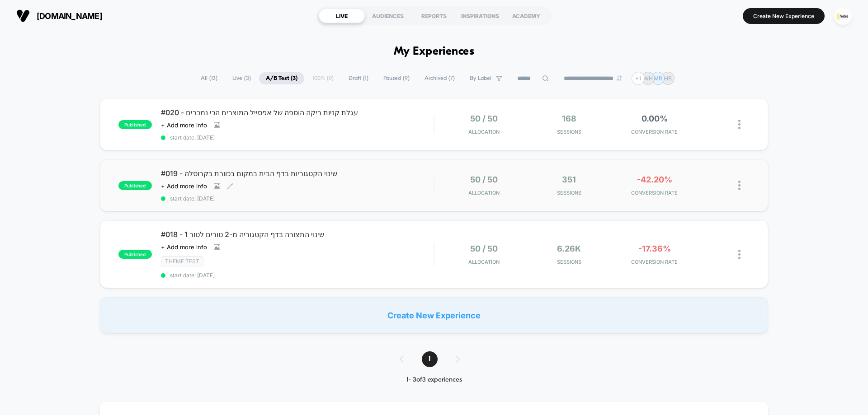 Image resolution: width=868 pixels, height=415 pixels. What do you see at coordinates (182, 261) in the screenshot?
I see `span: Theme Test` at bounding box center [182, 261].